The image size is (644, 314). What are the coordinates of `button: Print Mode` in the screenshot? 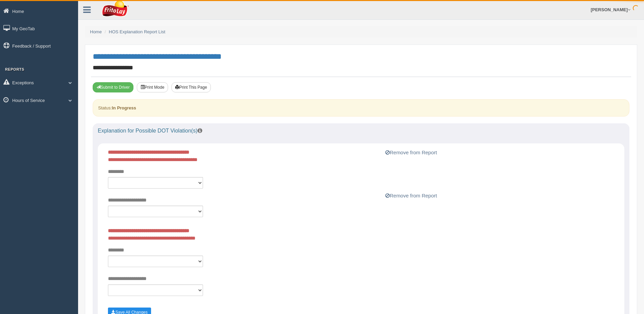 It's located at (152, 87).